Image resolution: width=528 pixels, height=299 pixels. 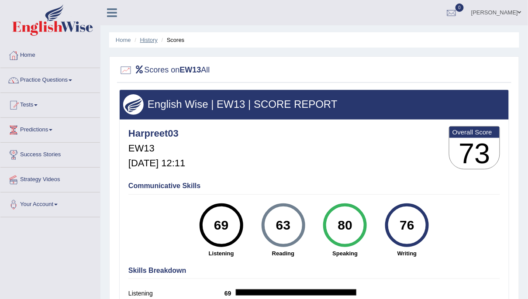 I want to click on a: Practice Questions, so click(x=50, y=79).